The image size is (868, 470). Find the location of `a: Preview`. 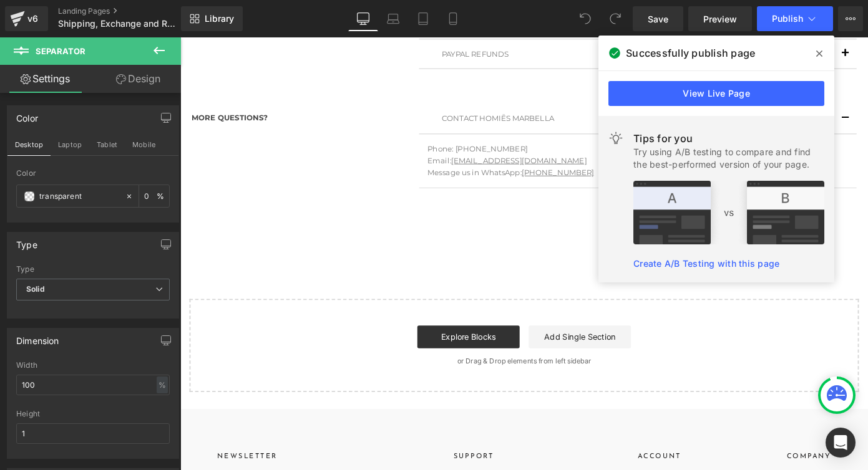

a: Preview is located at coordinates (720, 19).